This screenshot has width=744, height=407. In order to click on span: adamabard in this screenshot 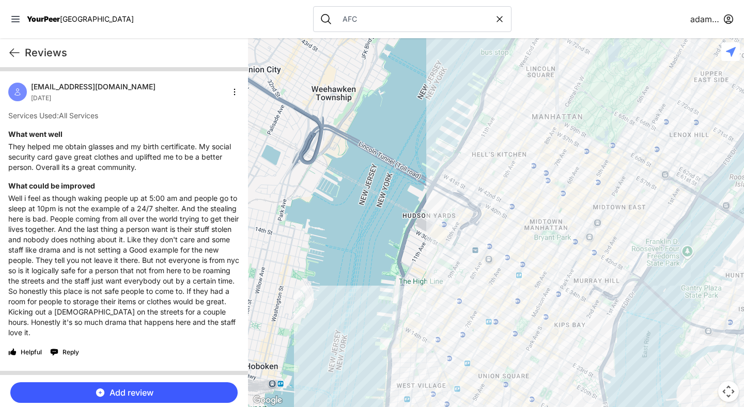, I will do `click(705, 19)`.